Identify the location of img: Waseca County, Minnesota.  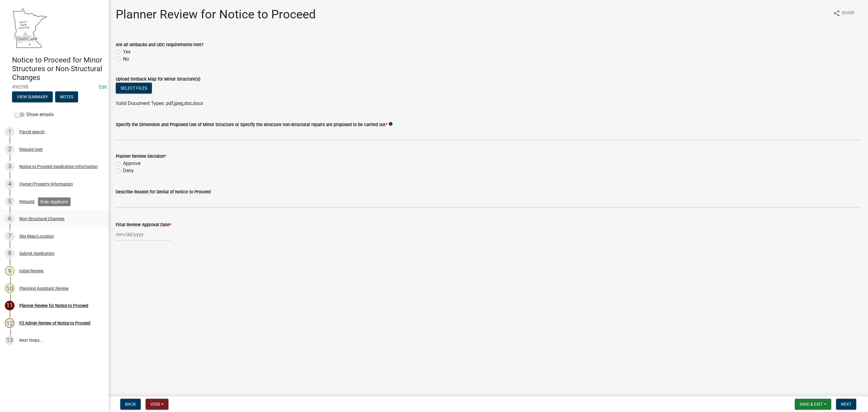
(30, 28).